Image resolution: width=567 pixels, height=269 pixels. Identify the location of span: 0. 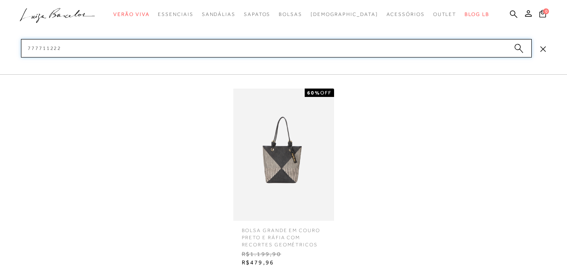
(546, 11).